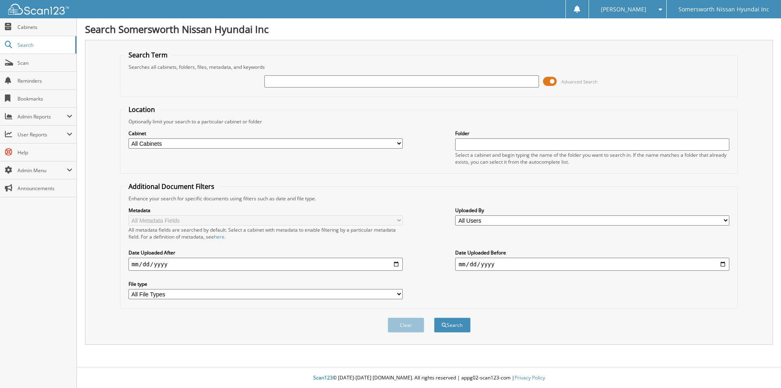 The image size is (781, 388). I want to click on a: Privacy Policy, so click(530, 377).